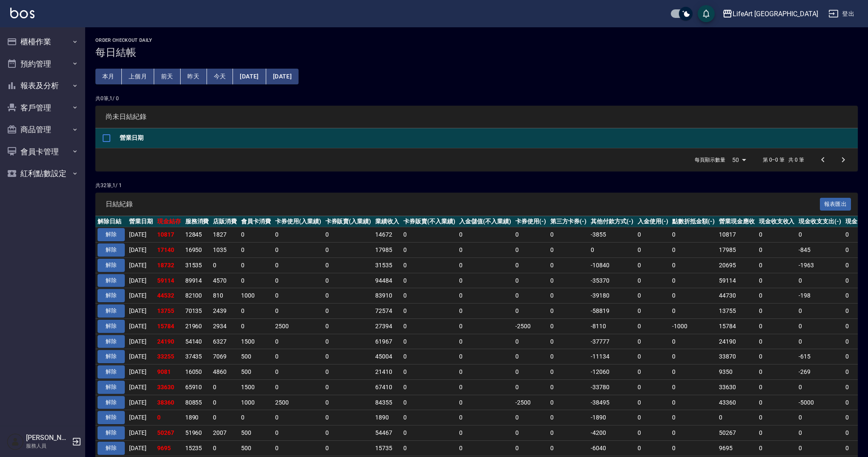 This screenshot has height=457, width=868. I want to click on h2: Order checkout daily, so click(477, 40).